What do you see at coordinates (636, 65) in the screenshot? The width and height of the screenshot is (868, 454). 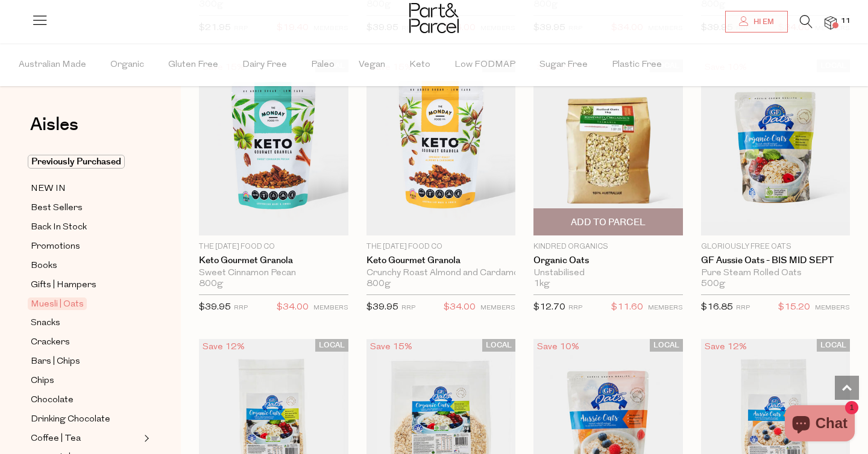 I see `span: Plastic Free` at bounding box center [636, 65].